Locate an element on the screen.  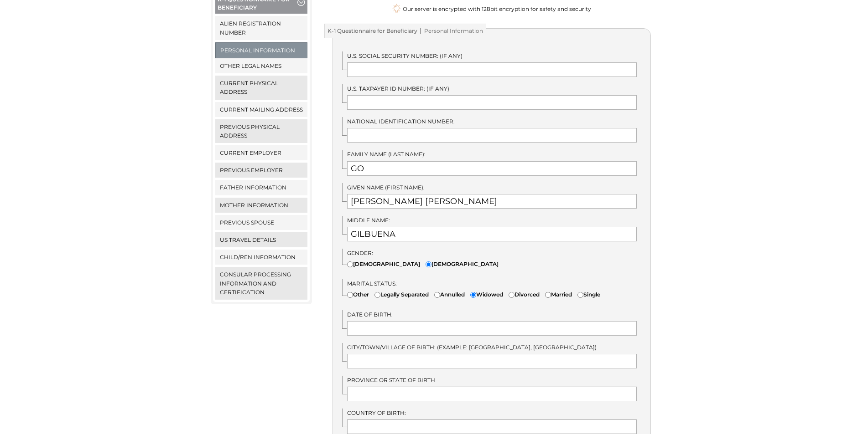
h3: K-1 Questionnaire for Beneficiary is located at coordinates (405, 31).